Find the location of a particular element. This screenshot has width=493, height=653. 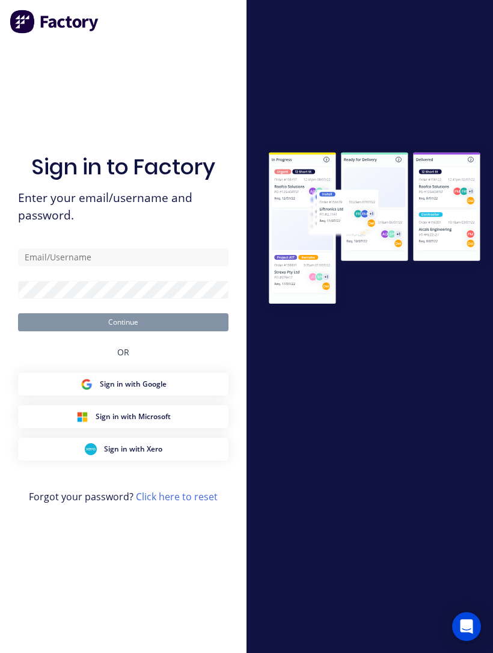

h1: Sign in to Factory is located at coordinates (123, 167).